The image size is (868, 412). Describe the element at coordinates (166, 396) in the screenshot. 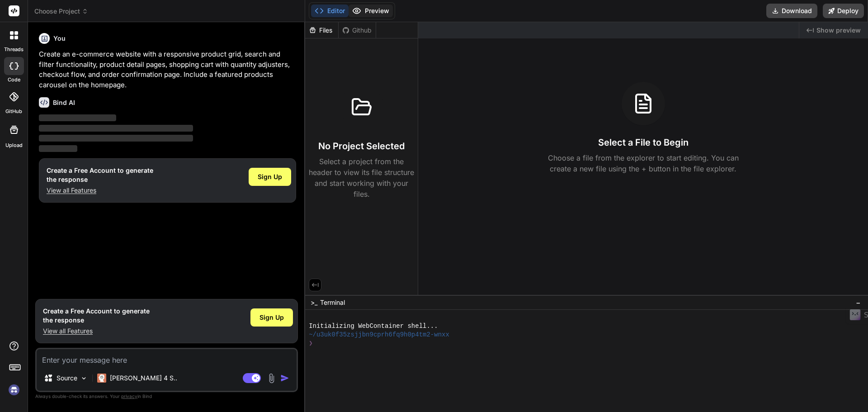

I see `p: Always double-check its answers. Your in Bind` at that location.